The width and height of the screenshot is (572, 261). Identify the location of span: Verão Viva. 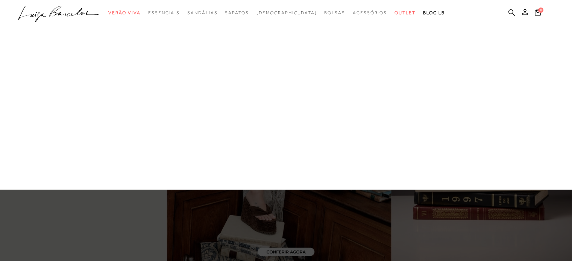
(125, 13).